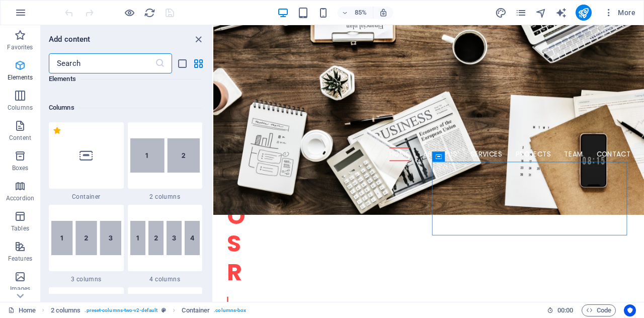  I want to click on button: 85%, so click(355, 13).